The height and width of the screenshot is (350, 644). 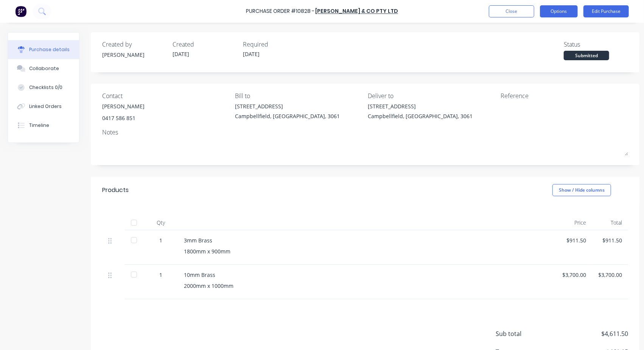 What do you see at coordinates (365, 132) in the screenshot?
I see `div: Notes` at bounding box center [365, 132].